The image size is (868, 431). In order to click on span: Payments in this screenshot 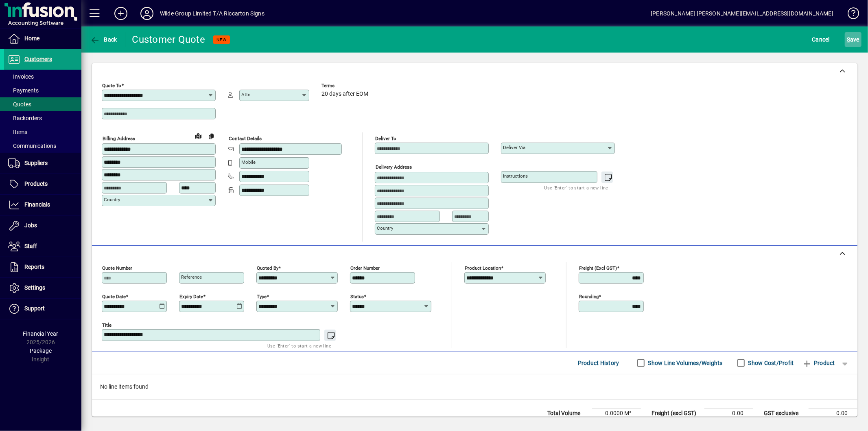, I will do `click(23, 91)`.